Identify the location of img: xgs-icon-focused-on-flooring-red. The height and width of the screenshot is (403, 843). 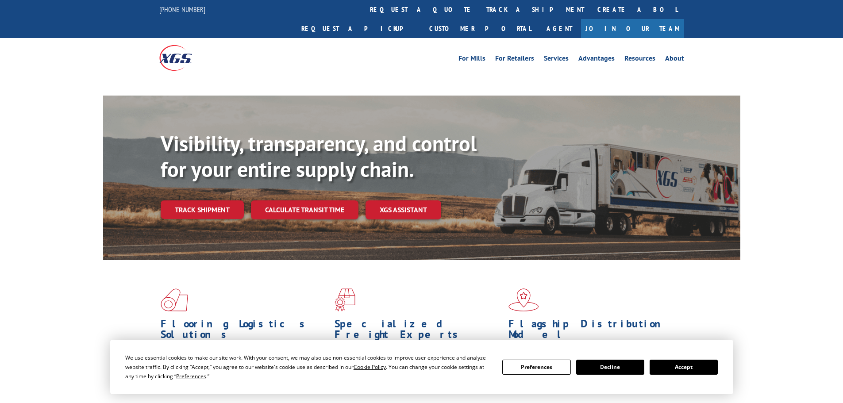
(345, 300).